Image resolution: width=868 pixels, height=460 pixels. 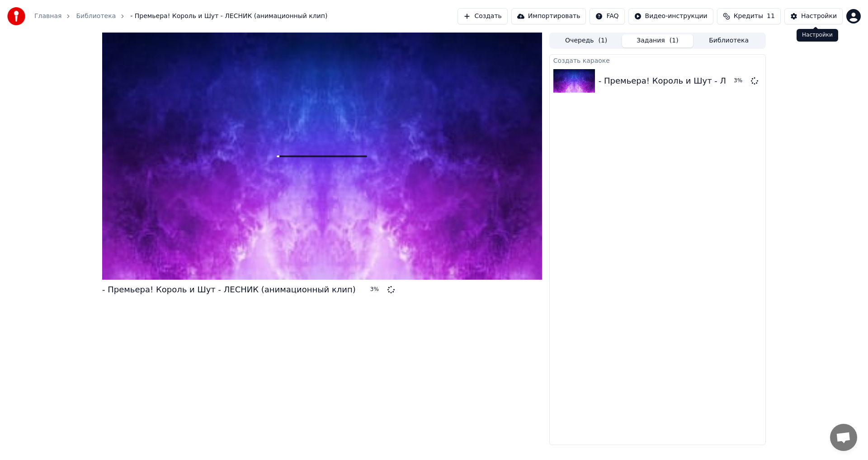 I want to click on button: Кредиты11, so click(x=749, y=16).